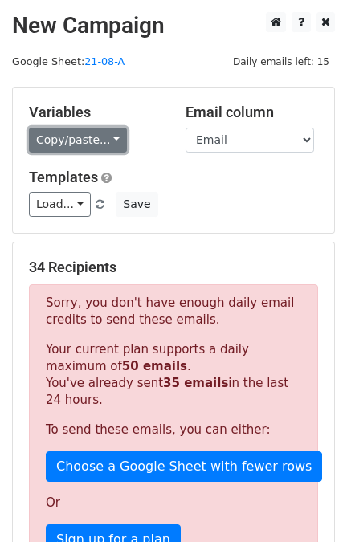 The height and width of the screenshot is (542, 347). What do you see at coordinates (281, 62) in the screenshot?
I see `span: Daily emails left: 15` at bounding box center [281, 62].